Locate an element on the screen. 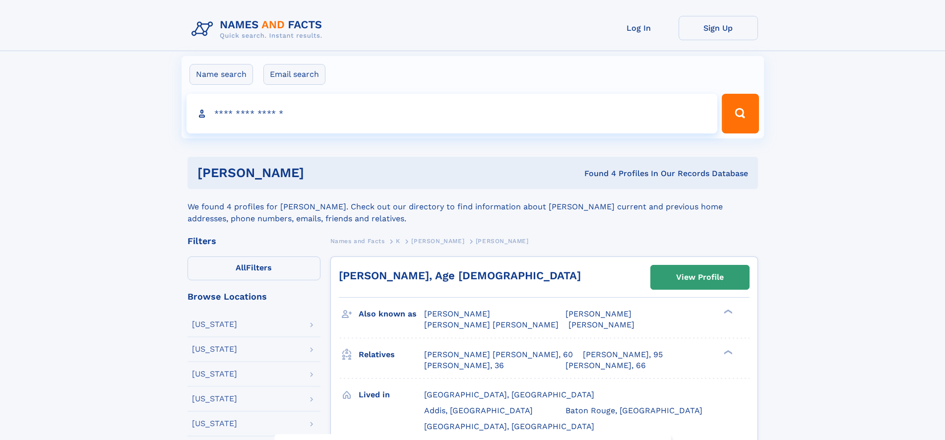 The image size is (945, 440). a: Names and Facts is located at coordinates (358, 241).